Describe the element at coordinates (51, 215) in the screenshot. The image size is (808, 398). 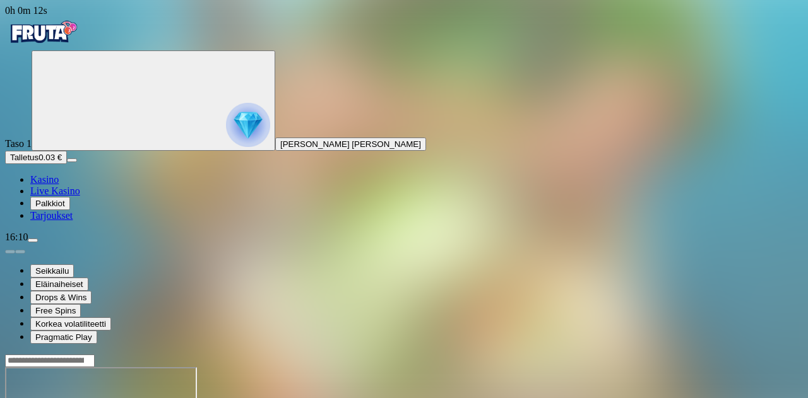
I see `span: Tarjoukset` at that location.